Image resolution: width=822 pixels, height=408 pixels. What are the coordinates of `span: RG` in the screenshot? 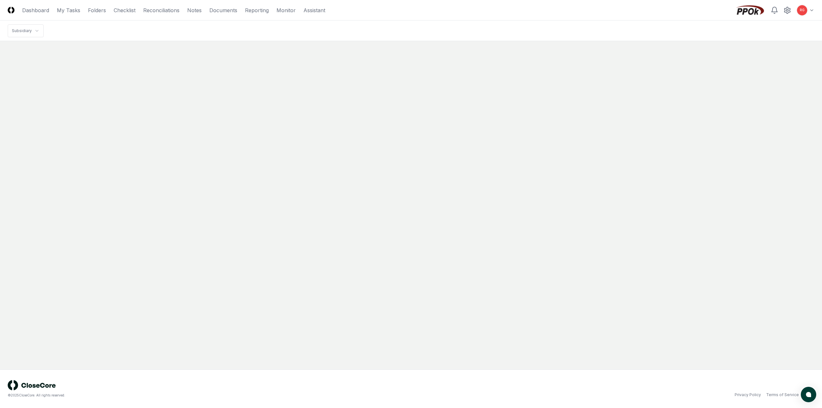 It's located at (802, 10).